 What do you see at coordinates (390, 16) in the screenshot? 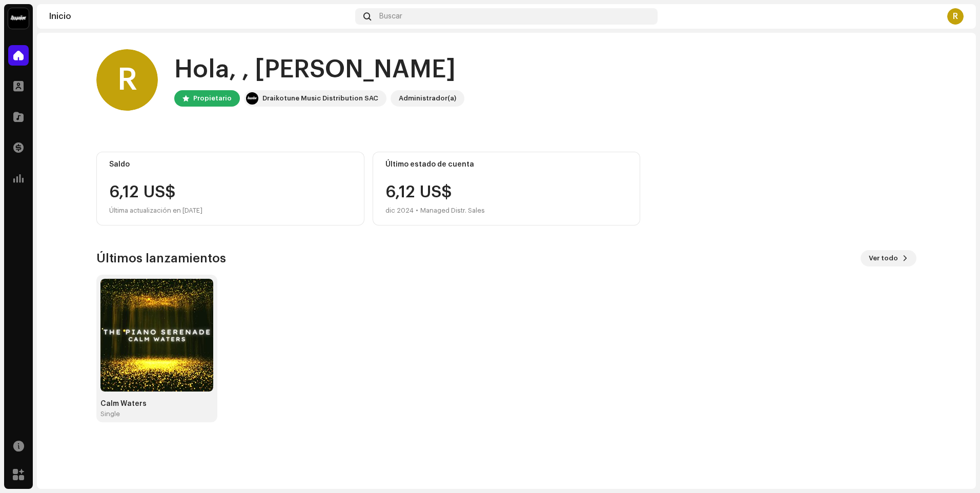
I see `span: Buscar` at bounding box center [390, 16].